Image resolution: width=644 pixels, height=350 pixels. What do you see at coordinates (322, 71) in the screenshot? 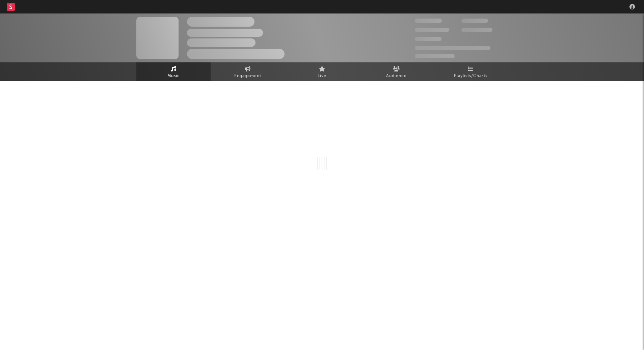
I see `a: Live` at bounding box center [322, 71].